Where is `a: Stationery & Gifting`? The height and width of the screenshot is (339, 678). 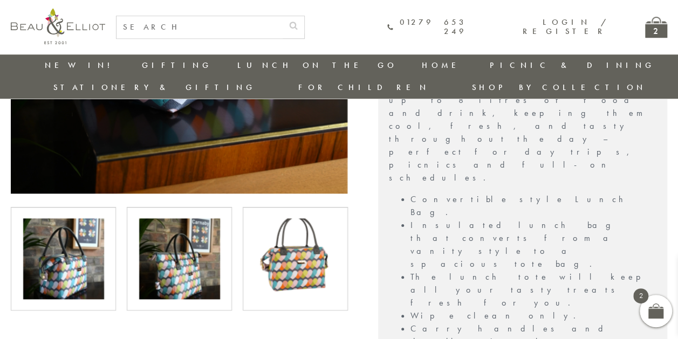 a: Stationery & Gifting is located at coordinates (154, 87).